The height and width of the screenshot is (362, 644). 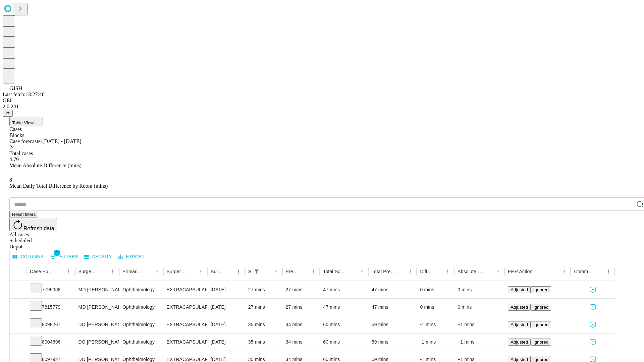 I want to click on span: Case forecaster, so click(x=26, y=141).